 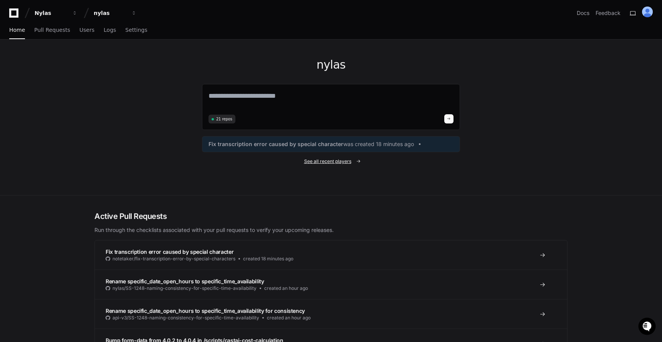 I want to click on a: Docs, so click(x=583, y=13).